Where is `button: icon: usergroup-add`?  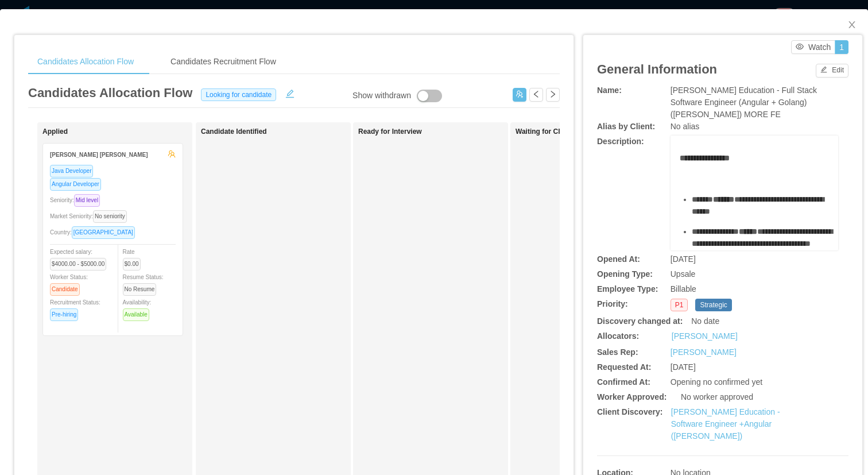
button: icon: usergroup-add is located at coordinates (519, 94).